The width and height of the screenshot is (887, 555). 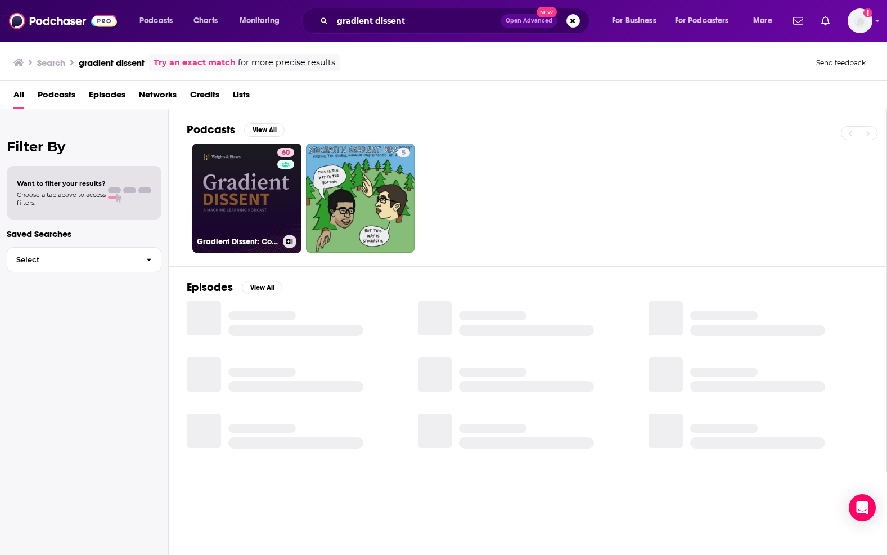 I want to click on span: Episodes, so click(x=107, y=97).